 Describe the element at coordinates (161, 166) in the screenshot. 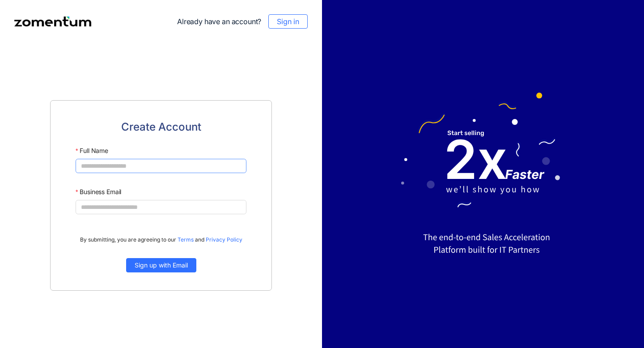

I see `input: Full Name` at that location.